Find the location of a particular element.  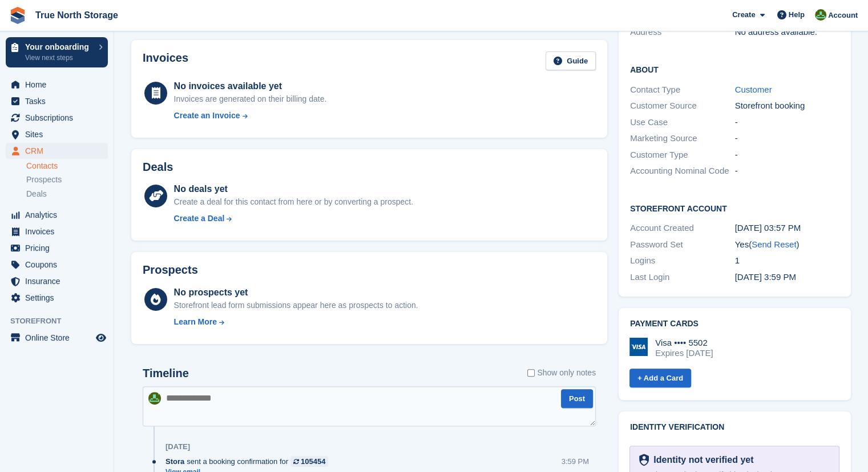

div: 1 is located at coordinates (788, 261).